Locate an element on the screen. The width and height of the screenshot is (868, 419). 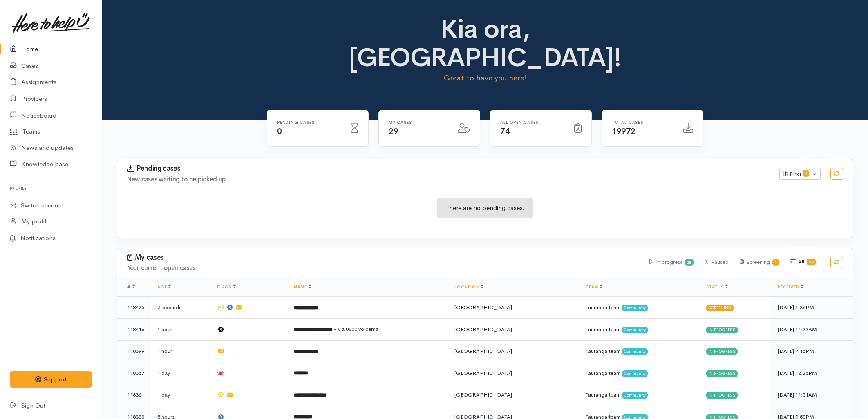
td: 118416 is located at coordinates (134, 330).